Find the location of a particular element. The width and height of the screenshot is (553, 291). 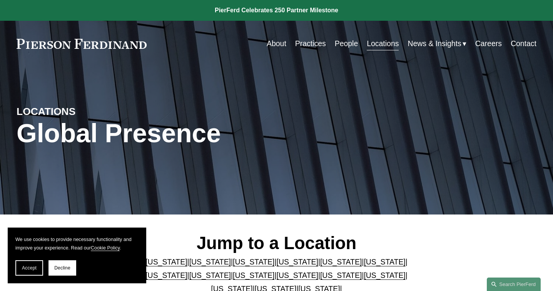

a: Practices is located at coordinates (311, 43).